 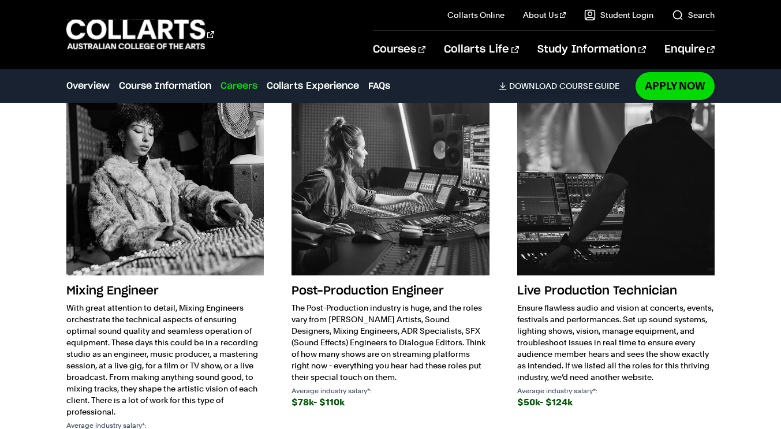 What do you see at coordinates (616, 402) in the screenshot?
I see `div: $50k- $124k` at bounding box center [616, 402].